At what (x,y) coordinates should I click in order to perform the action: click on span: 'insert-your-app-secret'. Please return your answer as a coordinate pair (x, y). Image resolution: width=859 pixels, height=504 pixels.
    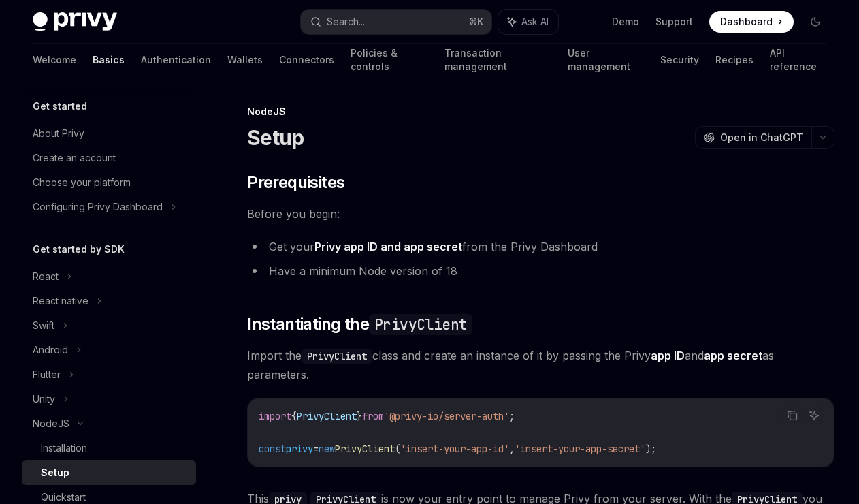
    Looking at the image, I should click on (580, 448).